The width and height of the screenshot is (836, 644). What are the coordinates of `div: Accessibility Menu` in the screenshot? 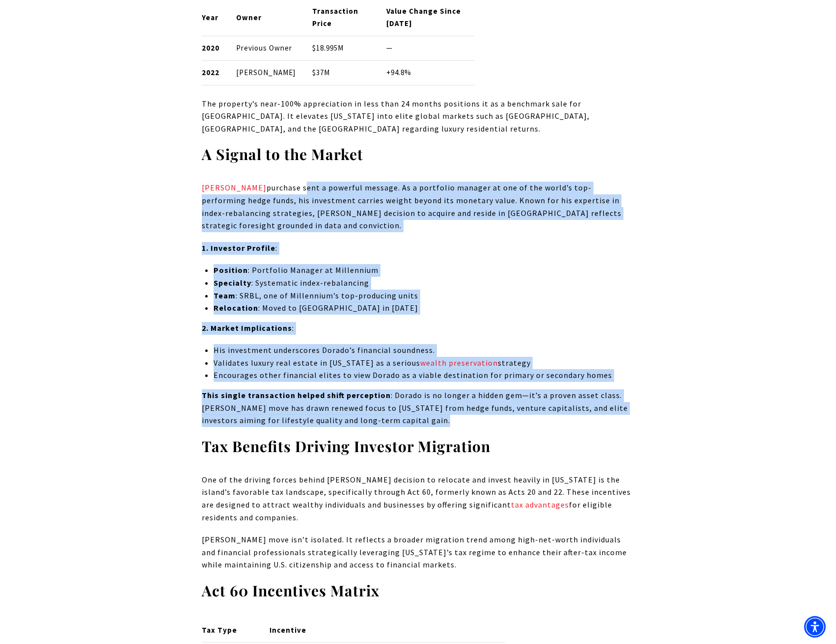 It's located at (815, 627).